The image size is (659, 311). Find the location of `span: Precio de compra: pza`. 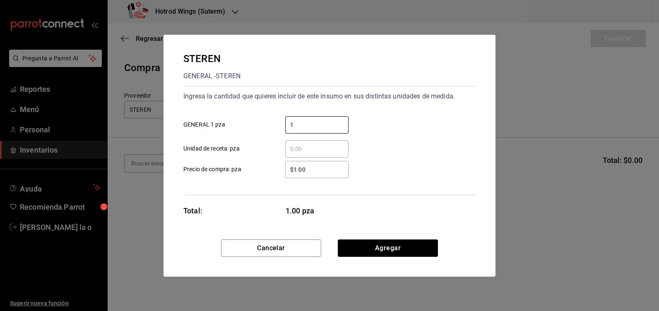

span: Precio de compra: pza is located at coordinates (212, 169).